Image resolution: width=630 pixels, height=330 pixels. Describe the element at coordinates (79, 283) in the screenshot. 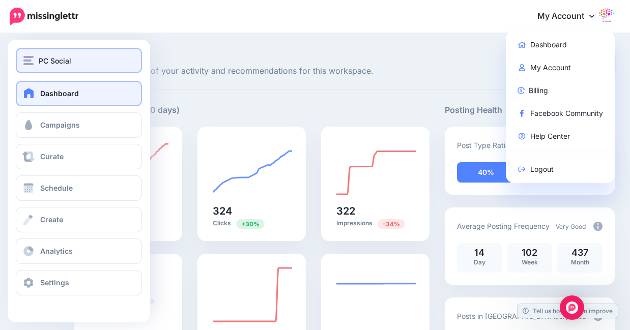

I see `a: Settings` at that location.